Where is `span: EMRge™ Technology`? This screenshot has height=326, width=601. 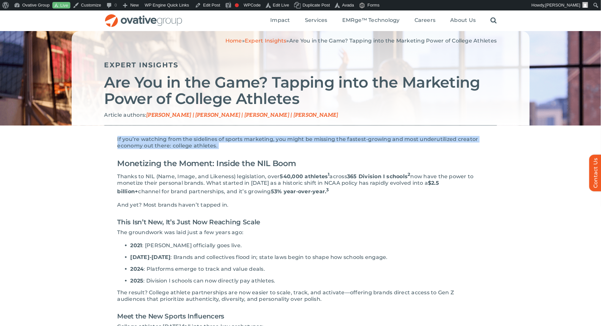
span: EMRge™ Technology is located at coordinates (371, 20).